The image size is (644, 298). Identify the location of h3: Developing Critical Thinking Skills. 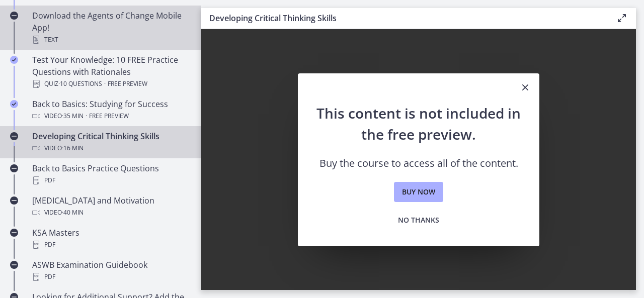
(405, 18).